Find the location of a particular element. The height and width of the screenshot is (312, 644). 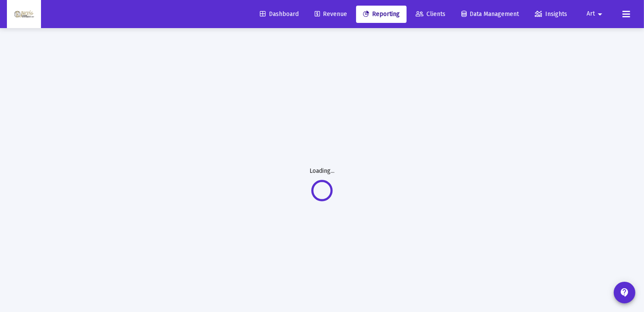

span: Dashboard is located at coordinates (279, 14).